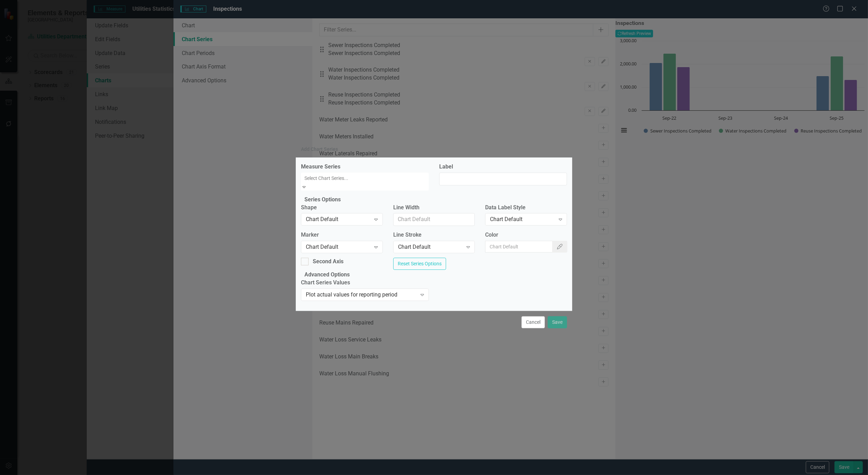  I want to click on button: Save, so click(557, 322).